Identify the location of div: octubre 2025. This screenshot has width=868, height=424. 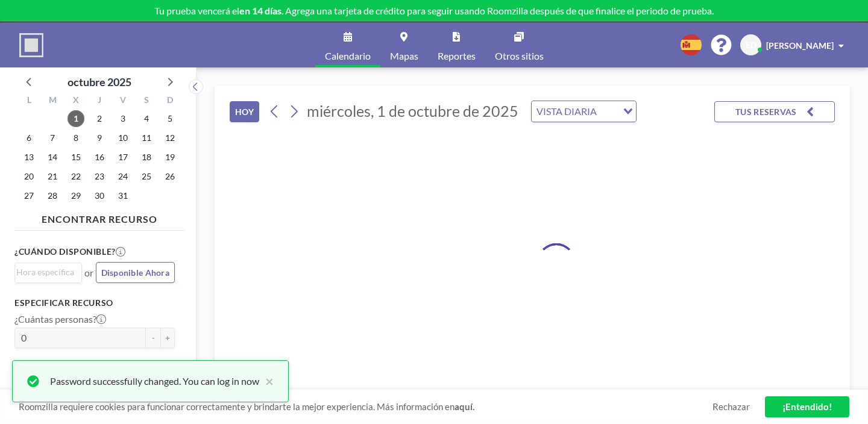
(100, 82).